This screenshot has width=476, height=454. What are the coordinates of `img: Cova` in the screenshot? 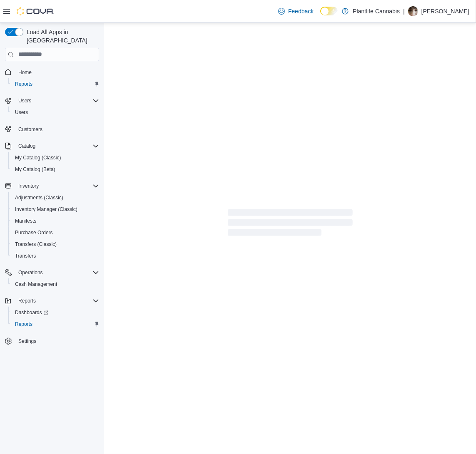 It's located at (35, 11).